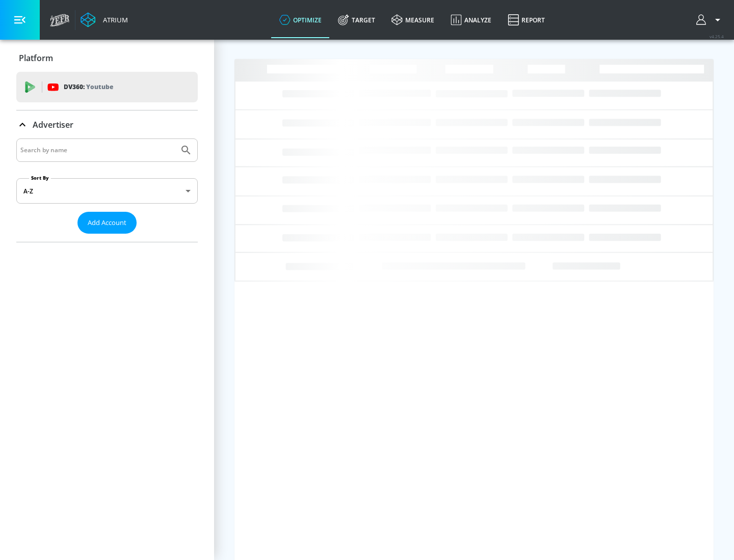 The width and height of the screenshot is (734, 560). I want to click on span: v 4.25.4, so click(716, 36).